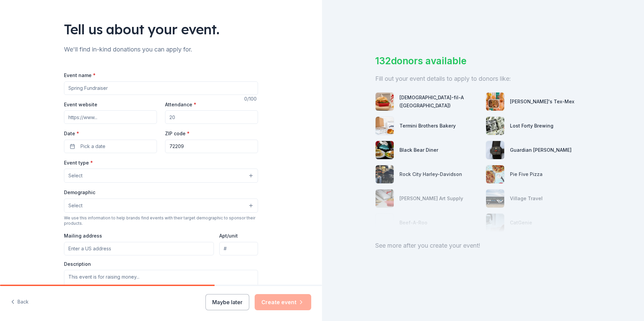 This screenshot has height=321, width=644. I want to click on label: Event website, so click(80, 105).